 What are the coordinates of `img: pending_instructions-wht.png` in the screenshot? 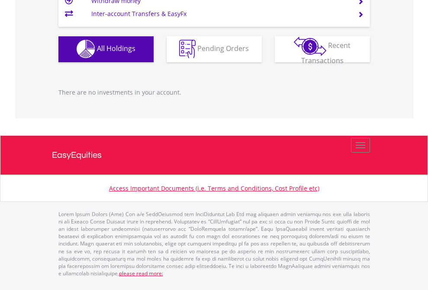 It's located at (187, 49).